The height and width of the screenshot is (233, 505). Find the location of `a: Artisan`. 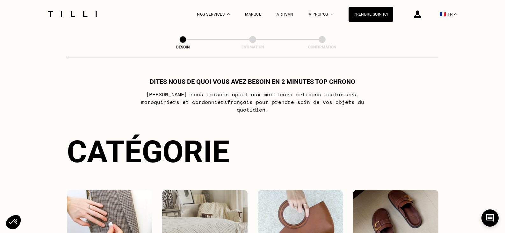

a: Artisan is located at coordinates (285, 14).